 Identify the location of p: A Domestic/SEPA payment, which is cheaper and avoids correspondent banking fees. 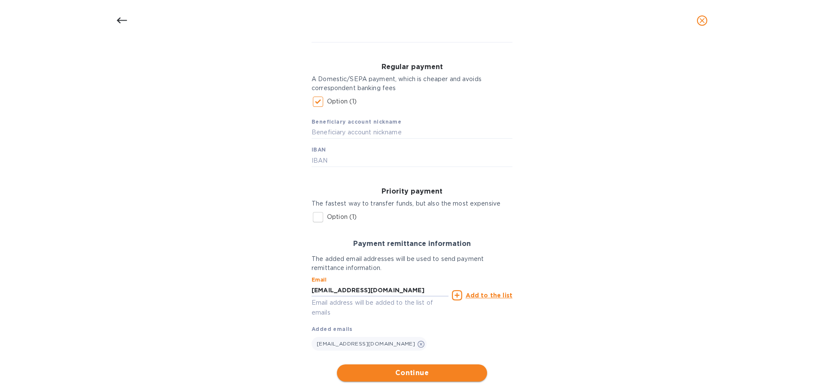
(412, 84).